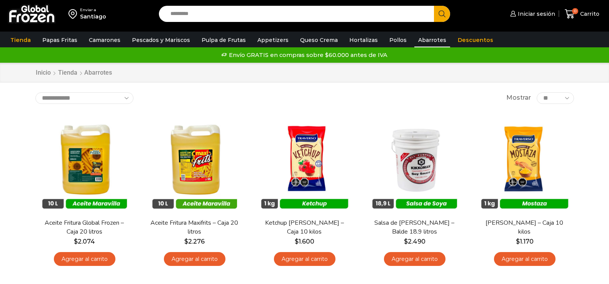  Describe the element at coordinates (194, 241) in the screenshot. I see `bdi: 2.276` at that location.